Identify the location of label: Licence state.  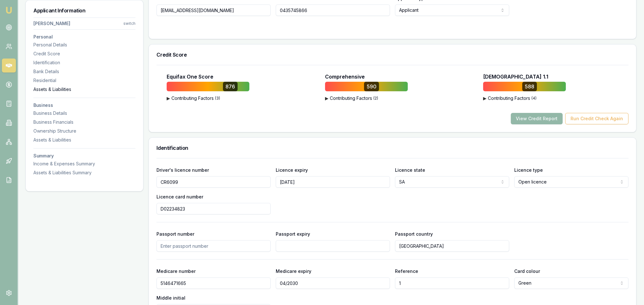
(410, 170).